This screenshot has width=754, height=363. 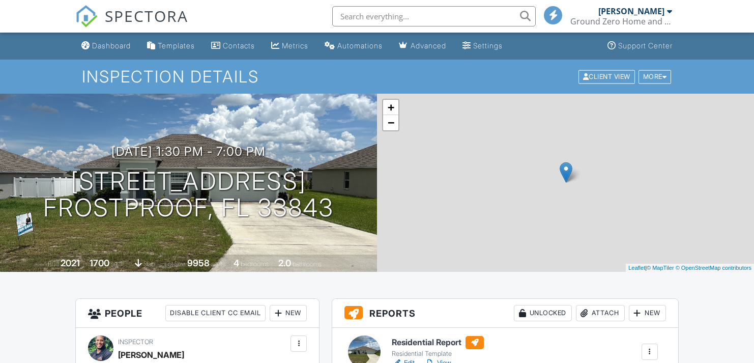 I want to click on h1: Inspection Details, so click(x=377, y=76).